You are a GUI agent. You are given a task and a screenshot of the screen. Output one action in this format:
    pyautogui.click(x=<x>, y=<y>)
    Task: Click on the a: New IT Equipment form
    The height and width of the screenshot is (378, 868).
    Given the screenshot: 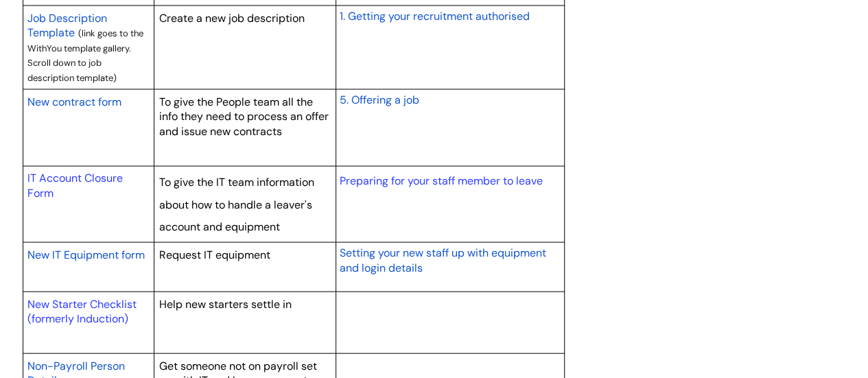 What is the action you would take?
    pyautogui.click(x=86, y=255)
    